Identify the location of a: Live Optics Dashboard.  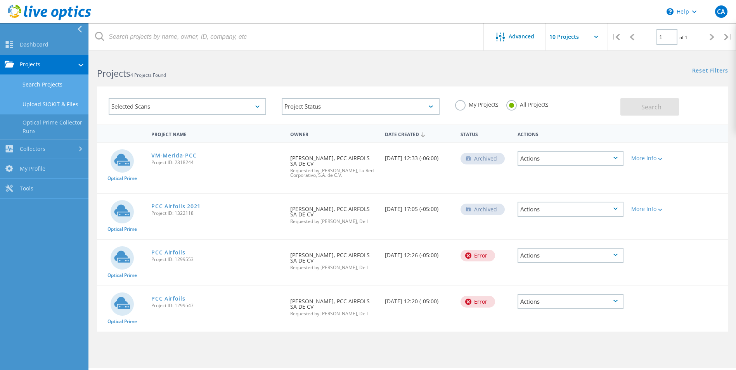
(49, 19).